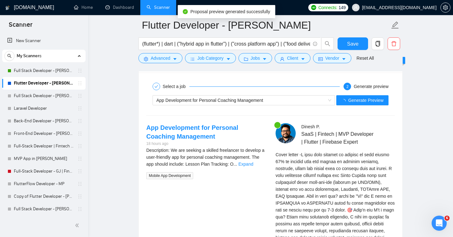 This screenshot has height=237, width=453. I want to click on div: Select a job, so click(176, 86).